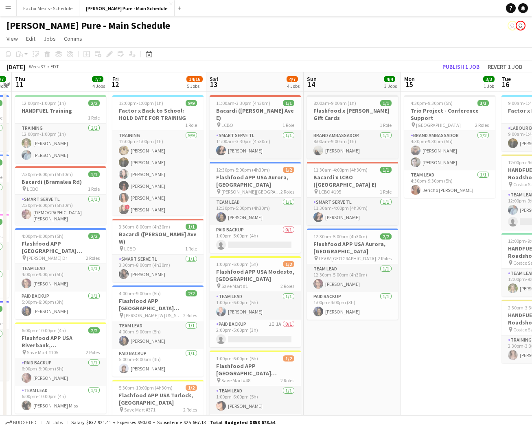 Image resolution: width=532 pixels, height=429 pixels. I want to click on h3: Bacardi (Bramalea Rd), so click(61, 182).